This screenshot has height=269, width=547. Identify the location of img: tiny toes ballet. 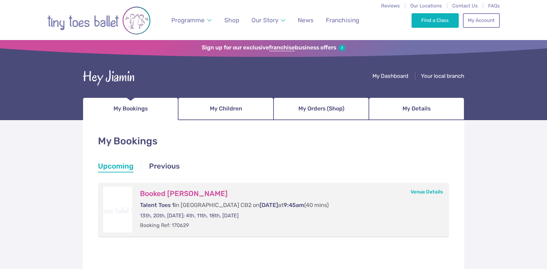
(99, 20).